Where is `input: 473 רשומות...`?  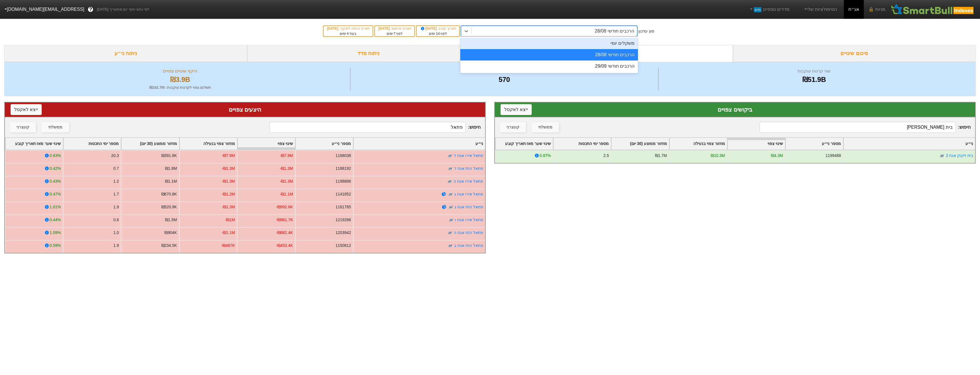
input: 473 רשומות... is located at coordinates (367, 127).